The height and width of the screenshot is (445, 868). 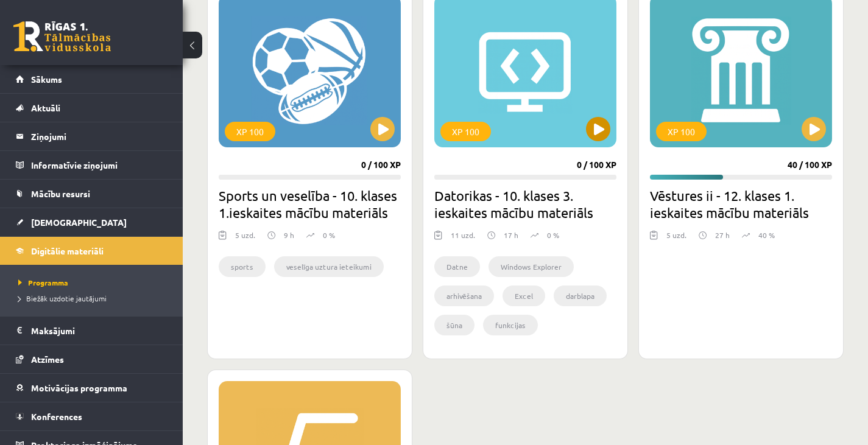 I want to click on a: Biežāk uzdotie jautājumi, so click(x=94, y=298).